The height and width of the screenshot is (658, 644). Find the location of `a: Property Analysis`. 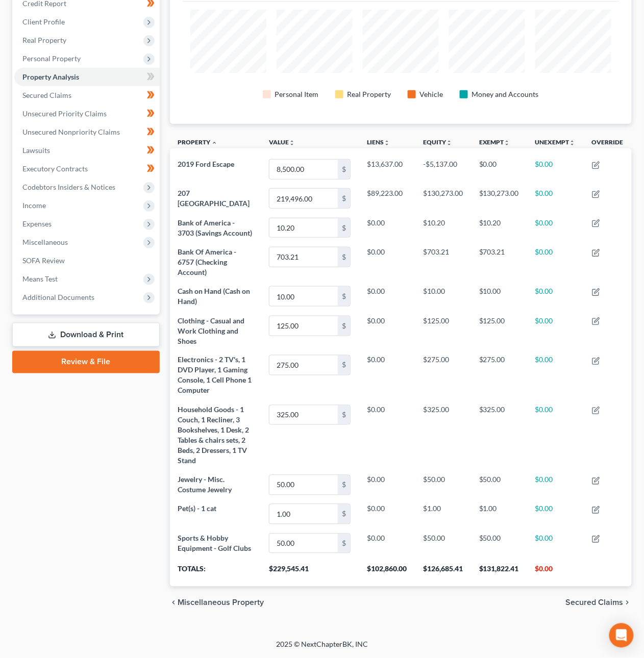

a: Property Analysis is located at coordinates (87, 77).